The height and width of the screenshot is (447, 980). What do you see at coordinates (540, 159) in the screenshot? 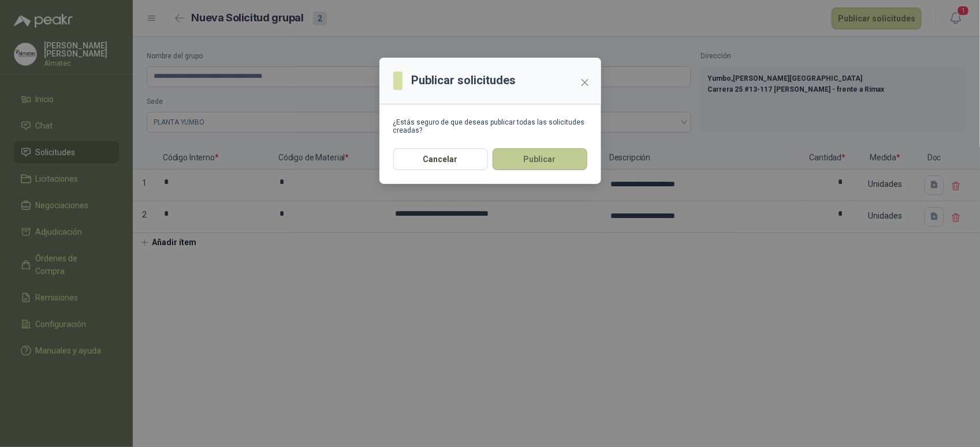
I see `button: Publicar` at bounding box center [540, 159].